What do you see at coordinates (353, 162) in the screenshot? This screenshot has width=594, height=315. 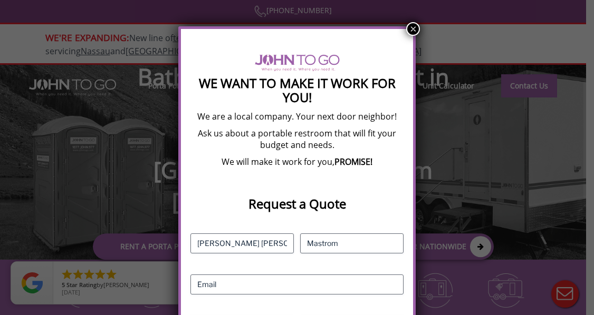 I see `b: PROMISE!` at bounding box center [353, 162].